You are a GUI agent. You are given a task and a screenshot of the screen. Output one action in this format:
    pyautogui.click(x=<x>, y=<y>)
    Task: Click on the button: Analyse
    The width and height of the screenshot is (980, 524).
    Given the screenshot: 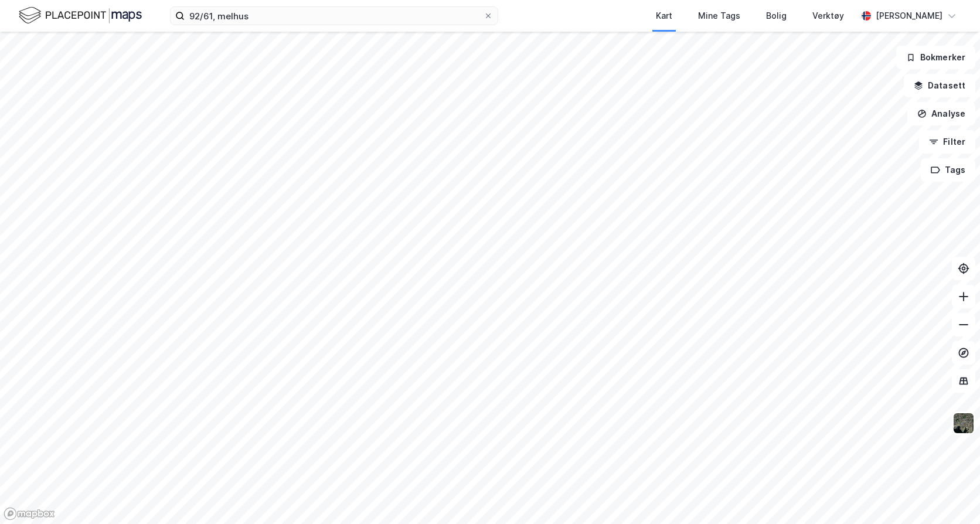 What is the action you would take?
    pyautogui.click(x=941, y=113)
    